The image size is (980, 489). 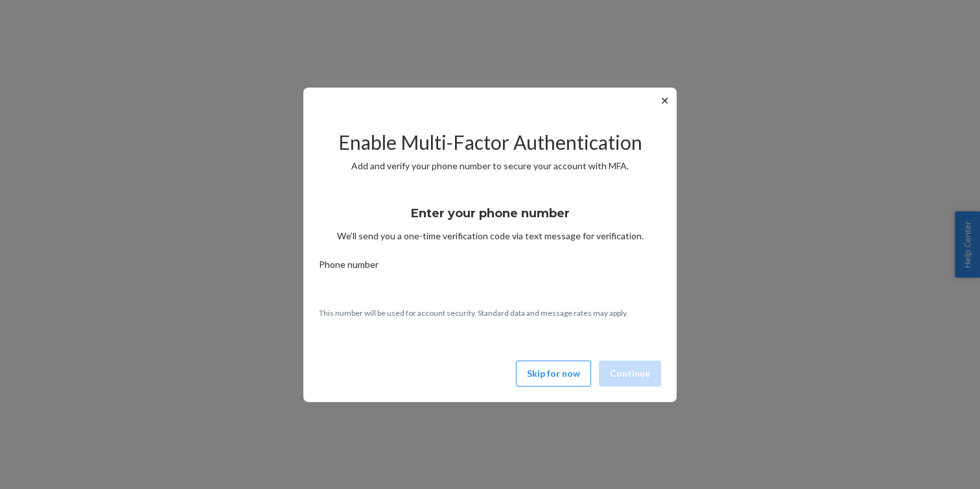 What do you see at coordinates (349, 268) in the screenshot?
I see `span: Phone number` at bounding box center [349, 268].